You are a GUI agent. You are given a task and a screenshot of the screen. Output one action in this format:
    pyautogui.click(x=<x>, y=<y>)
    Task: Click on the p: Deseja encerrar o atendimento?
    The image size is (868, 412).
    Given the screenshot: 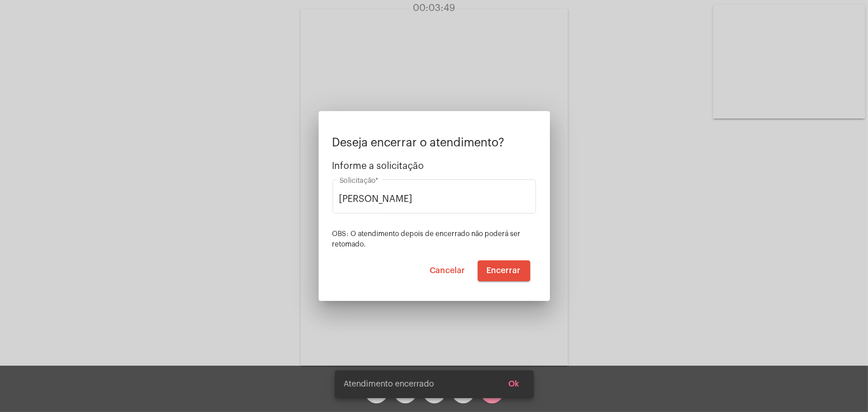 What is the action you would take?
    pyautogui.click(x=434, y=143)
    